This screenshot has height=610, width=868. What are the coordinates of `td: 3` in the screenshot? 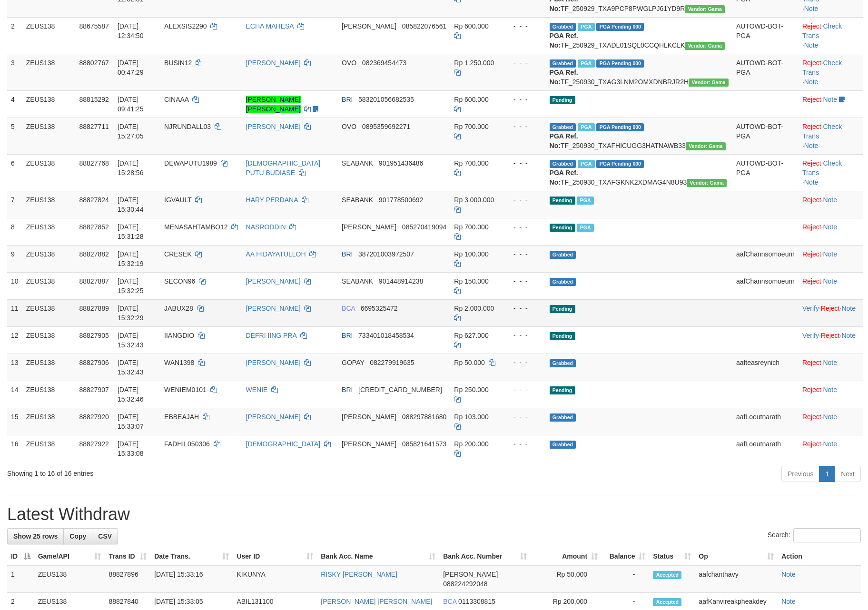 It's located at (15, 72).